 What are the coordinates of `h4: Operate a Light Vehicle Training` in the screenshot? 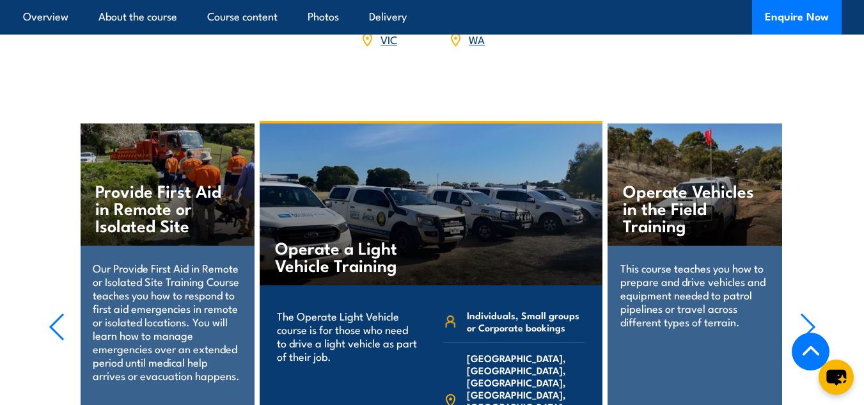 It's located at (350, 256).